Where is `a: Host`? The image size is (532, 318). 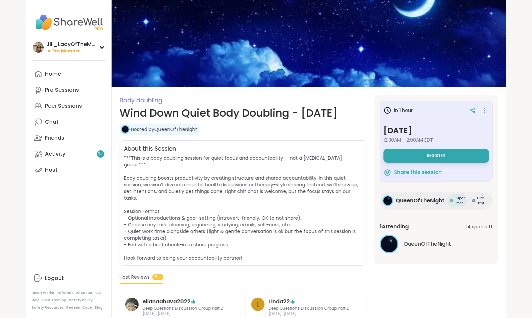
a: Host is located at coordinates (69, 170).